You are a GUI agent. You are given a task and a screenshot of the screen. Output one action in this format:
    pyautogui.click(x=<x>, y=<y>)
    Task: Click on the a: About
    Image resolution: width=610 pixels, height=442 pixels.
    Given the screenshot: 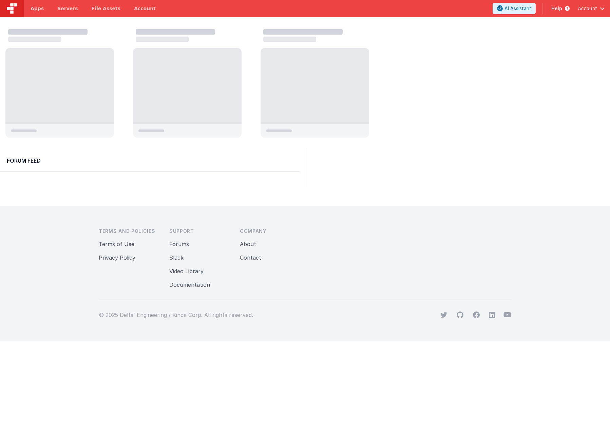 What is the action you would take?
    pyautogui.click(x=248, y=244)
    